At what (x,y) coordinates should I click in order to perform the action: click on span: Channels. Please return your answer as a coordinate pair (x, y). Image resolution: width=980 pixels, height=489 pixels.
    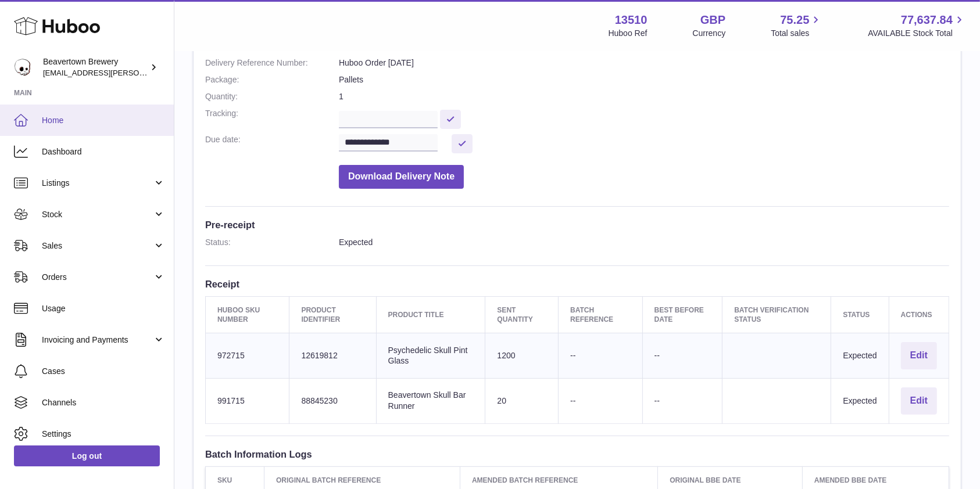
    Looking at the image, I should click on (104, 402).